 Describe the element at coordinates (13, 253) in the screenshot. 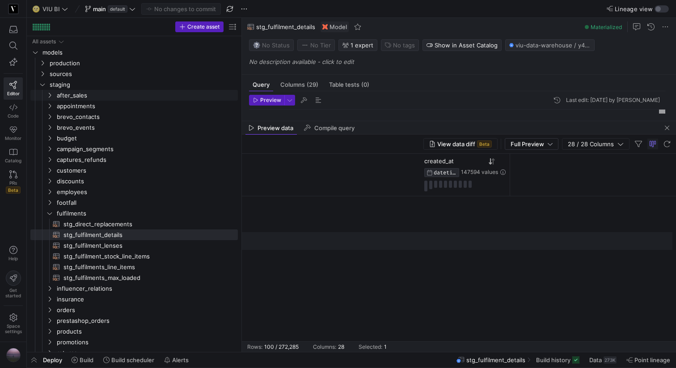

I see `button: Help` at that location.